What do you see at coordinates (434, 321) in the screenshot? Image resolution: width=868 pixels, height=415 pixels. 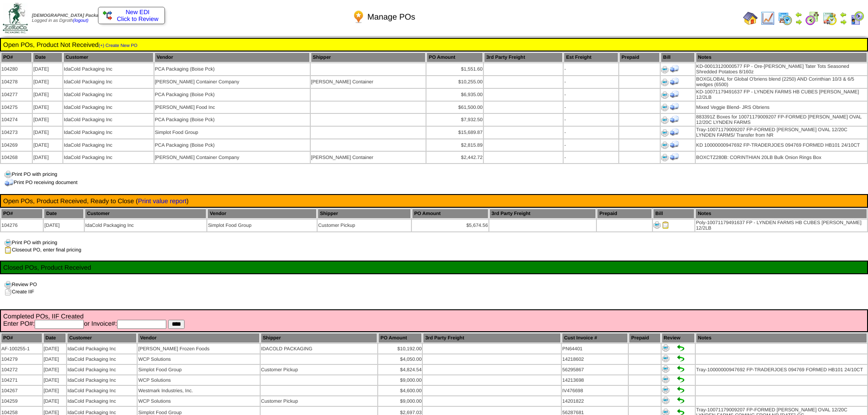 I see `td: Completed POs, IIF Created` at bounding box center [434, 321].